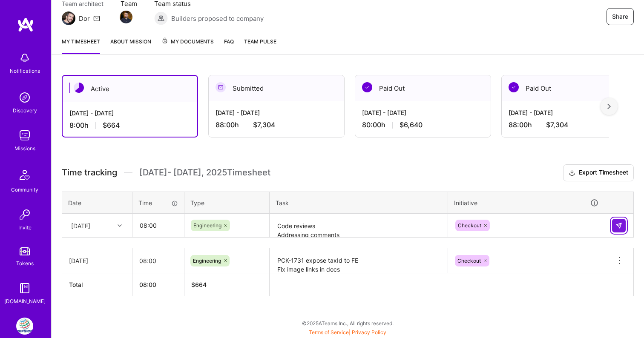 The height and width of the screenshot is (338, 644). I want to click on a: Team Pulse, so click(260, 46).